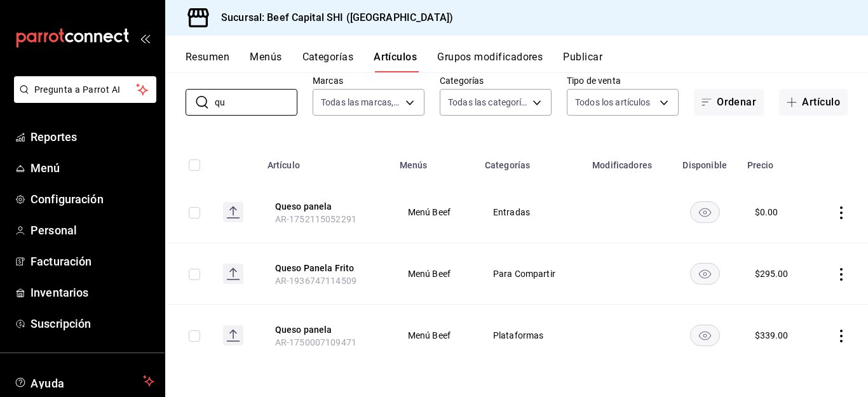 This screenshot has width=868, height=397. What do you see at coordinates (326, 161) in the screenshot?
I see `th: Artículo` at bounding box center [326, 161].